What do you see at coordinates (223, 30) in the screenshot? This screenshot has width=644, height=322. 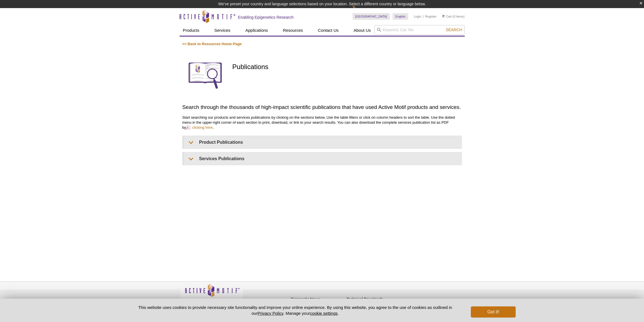 I see `a: Services` at bounding box center [223, 30].